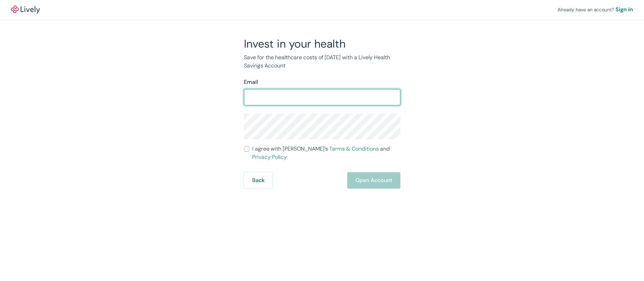  Describe the element at coordinates (25, 10) in the screenshot. I see `img: Lively` at that location.